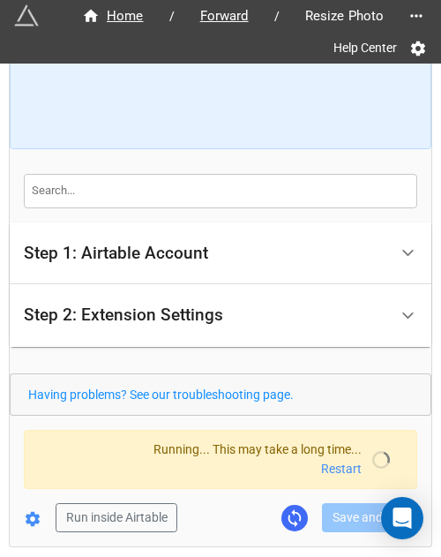 The height and width of the screenshot is (557, 441). Describe the element at coordinates (116, 518) in the screenshot. I see `button: Run inside Airtable` at that location.